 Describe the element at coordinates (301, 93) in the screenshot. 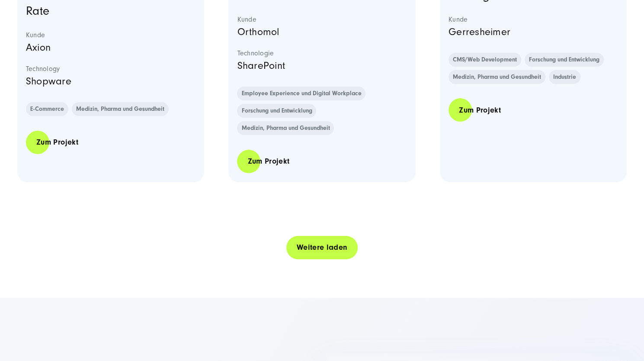

I see `a: Employee Experience und Digital Workplace` at that location.